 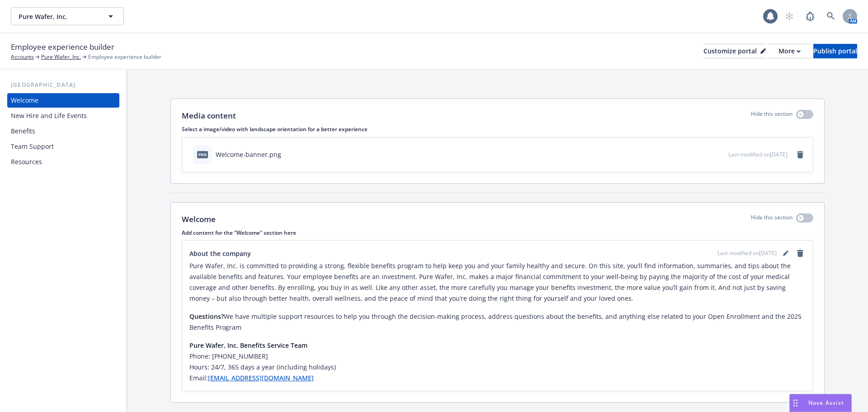 What do you see at coordinates (786, 253) in the screenshot?
I see `a: editPencil` at bounding box center [786, 253].